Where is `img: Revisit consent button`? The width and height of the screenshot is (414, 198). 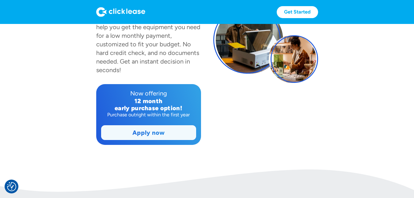 img: Revisit consent button is located at coordinates (12, 186).